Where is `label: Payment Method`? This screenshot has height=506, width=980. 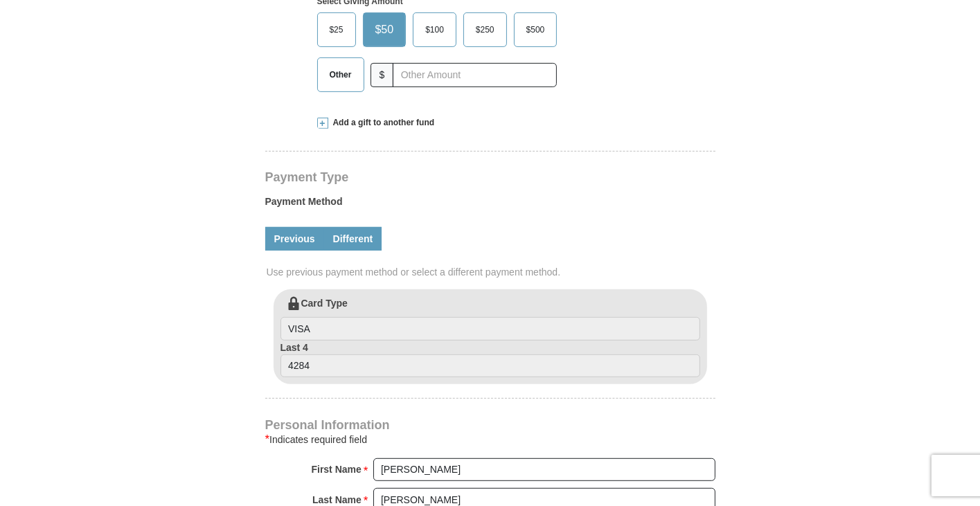 label: Payment Method is located at coordinates (490, 205).